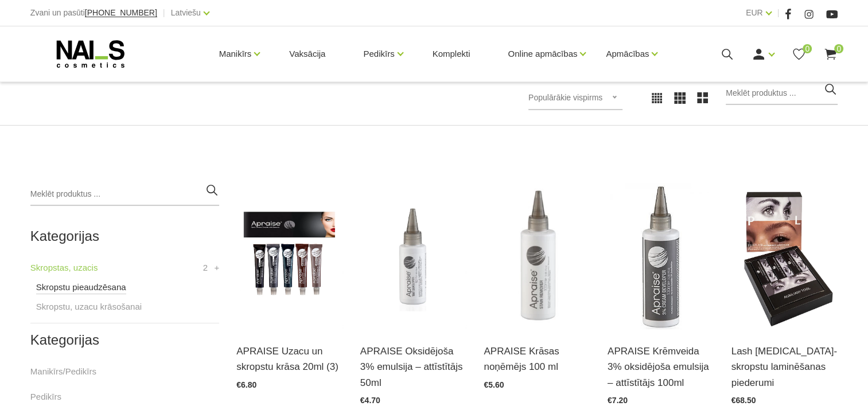 This screenshot has width=868, height=406. Describe the element at coordinates (89, 307) in the screenshot. I see `a: Skropstu, uzacu krāsošanai` at that location.